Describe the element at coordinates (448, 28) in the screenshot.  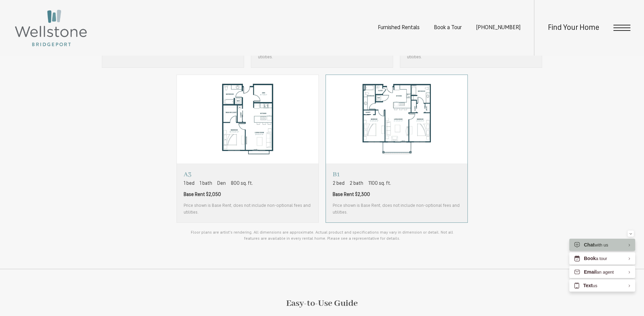
I see `a: Book a Tour` at that location.